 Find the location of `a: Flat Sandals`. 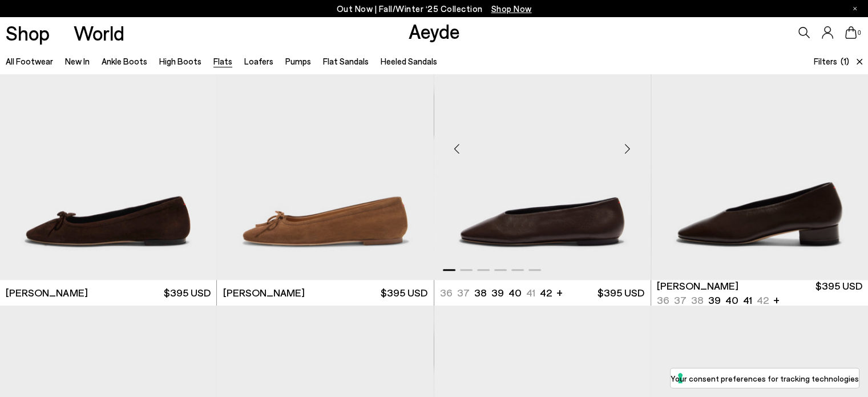

a: Flat Sandals is located at coordinates (346, 61).